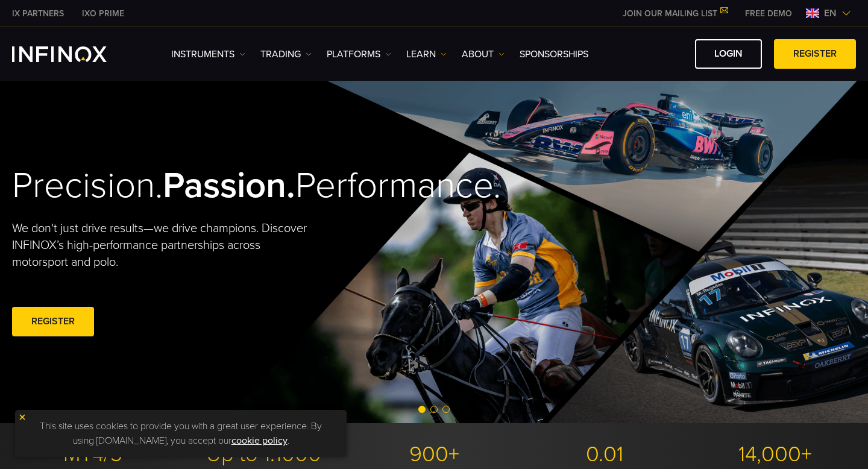 The width and height of the screenshot is (868, 469). Describe the element at coordinates (434, 409) in the screenshot. I see `span: Go to slide 2` at that location.